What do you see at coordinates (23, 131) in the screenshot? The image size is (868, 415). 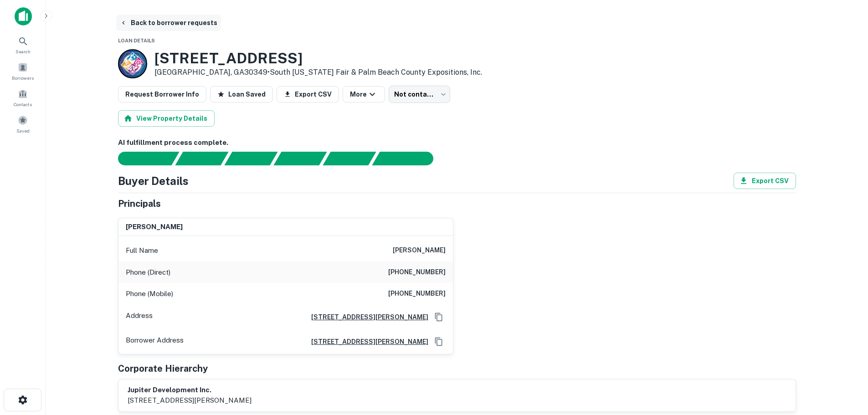 I see `span: Saved` at bounding box center [23, 131].